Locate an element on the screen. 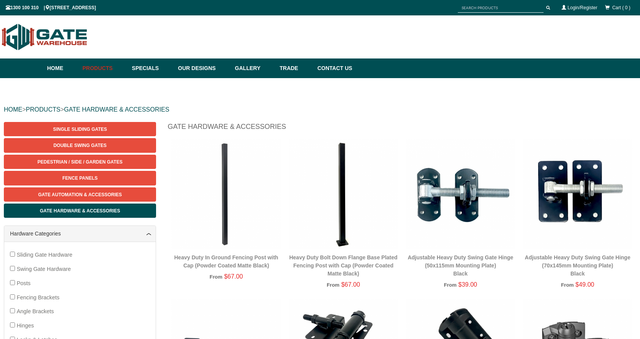 The image size is (640, 339). img: Adjustable Heavy Duty Swing Gate Hinge (70x145mm Mounting Plate) - Black - Gate Warehouse is located at coordinates (577, 194).